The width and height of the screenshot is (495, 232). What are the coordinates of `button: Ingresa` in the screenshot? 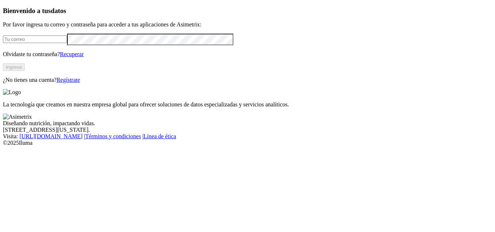 It's located at (14, 67).